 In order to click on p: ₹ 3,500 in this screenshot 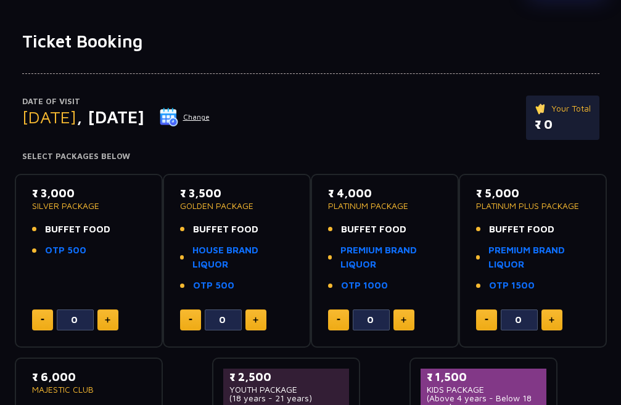, I will do `click(237, 193)`.